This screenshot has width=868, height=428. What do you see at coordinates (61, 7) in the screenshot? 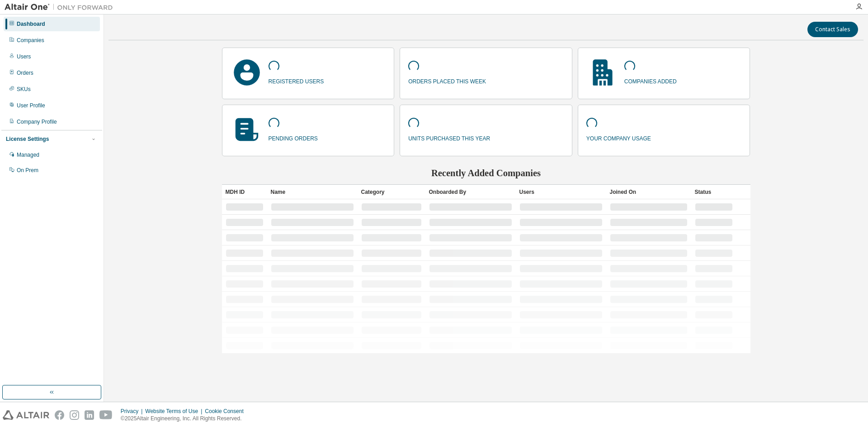
I see `img: Altair One` at bounding box center [61, 7].